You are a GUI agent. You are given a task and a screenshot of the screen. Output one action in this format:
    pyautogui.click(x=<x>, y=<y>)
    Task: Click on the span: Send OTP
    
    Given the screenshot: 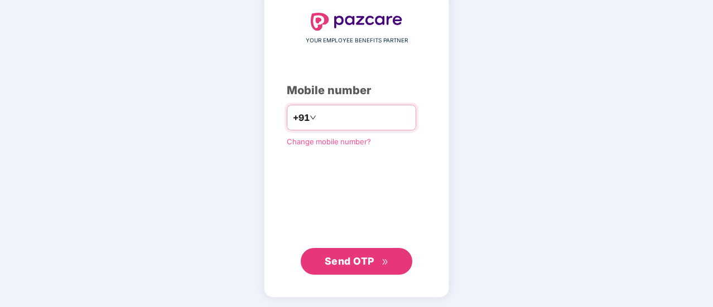 What is the action you would take?
    pyautogui.click(x=349, y=261)
    